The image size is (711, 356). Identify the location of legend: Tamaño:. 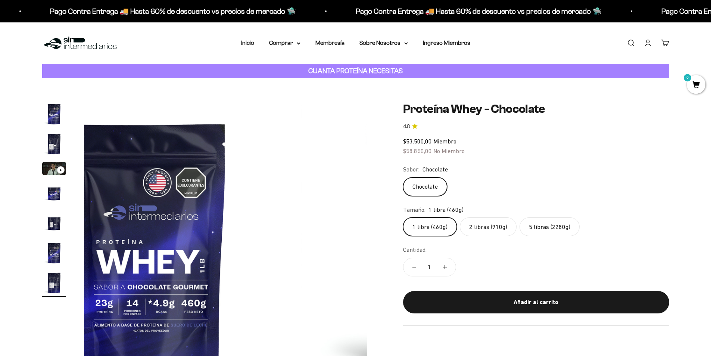
(414, 210).